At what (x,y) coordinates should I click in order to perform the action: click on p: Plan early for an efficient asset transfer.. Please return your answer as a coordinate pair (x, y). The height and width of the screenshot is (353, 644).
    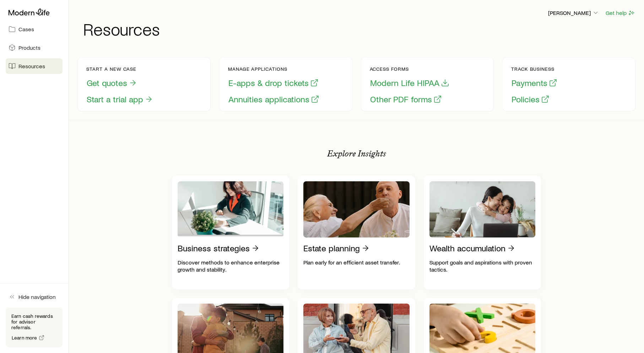
    Looking at the image, I should click on (357, 262).